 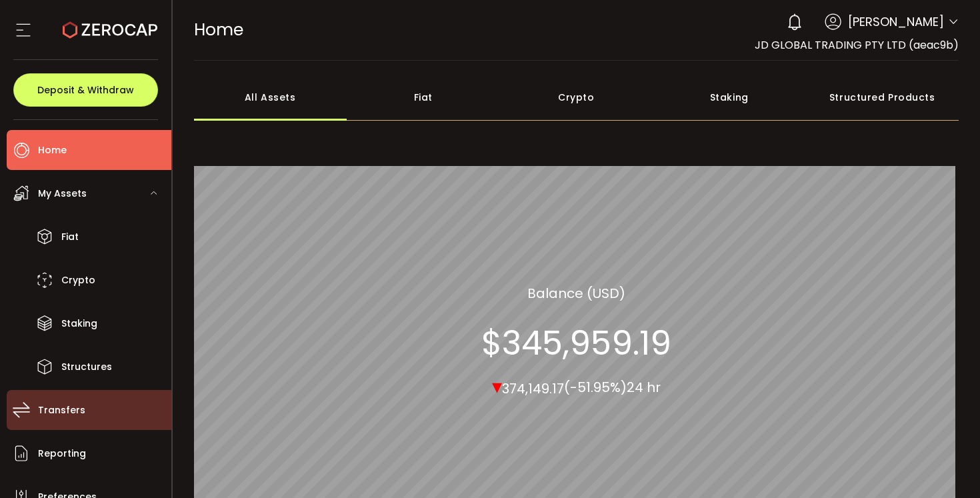 What do you see at coordinates (882, 97) in the screenshot?
I see `div: Structured Products` at bounding box center [882, 97].